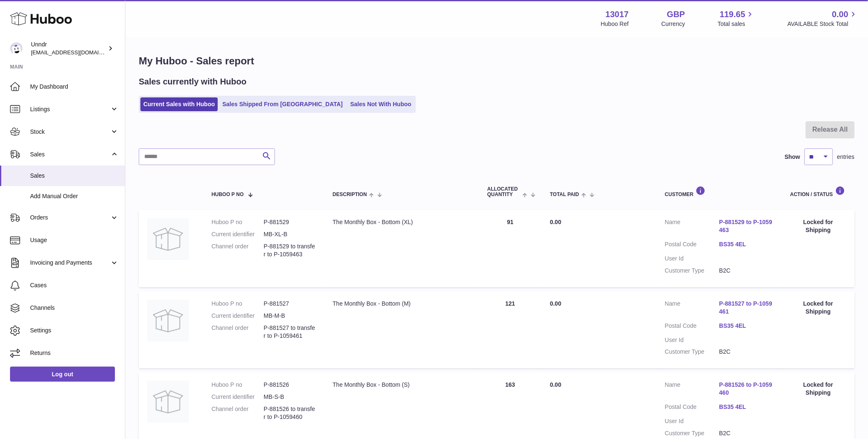  I want to click on dd: MB-S-B, so click(290, 397).